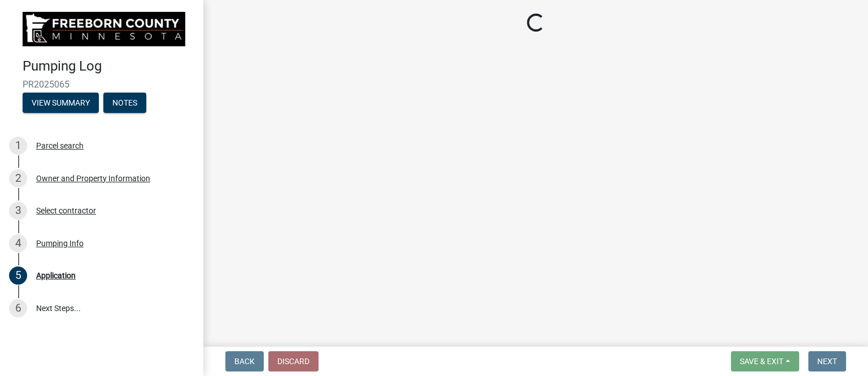 The width and height of the screenshot is (868, 376). I want to click on div: Pumping Info, so click(59, 243).